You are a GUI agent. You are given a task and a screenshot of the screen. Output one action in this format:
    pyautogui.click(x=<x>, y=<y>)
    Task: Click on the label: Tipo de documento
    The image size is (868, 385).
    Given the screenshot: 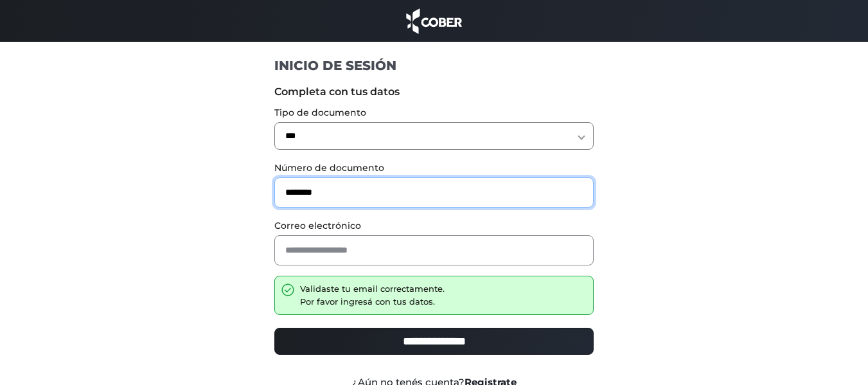 What is the action you would take?
    pyautogui.click(x=434, y=113)
    